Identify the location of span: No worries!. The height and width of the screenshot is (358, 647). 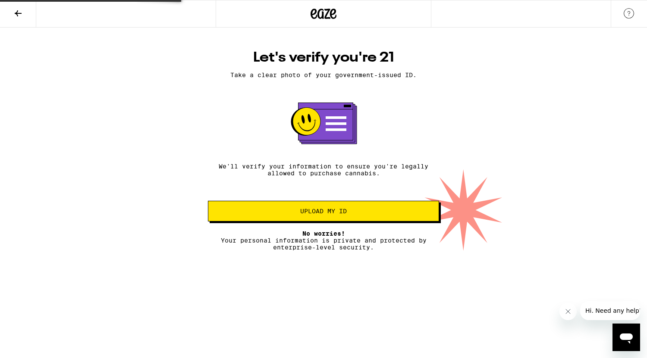
(323, 234).